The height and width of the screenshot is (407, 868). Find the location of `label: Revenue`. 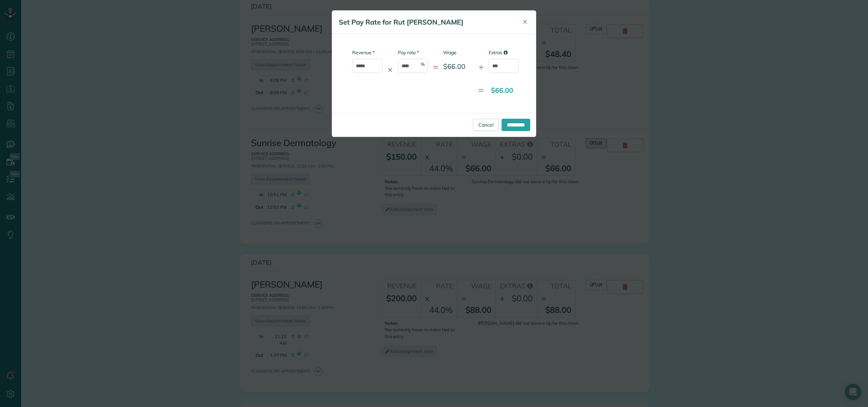

label: Revenue is located at coordinates (363, 52).